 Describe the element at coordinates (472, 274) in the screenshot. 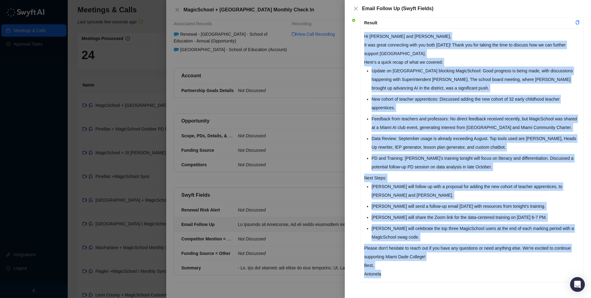

I see `p: Antonela` at that location.